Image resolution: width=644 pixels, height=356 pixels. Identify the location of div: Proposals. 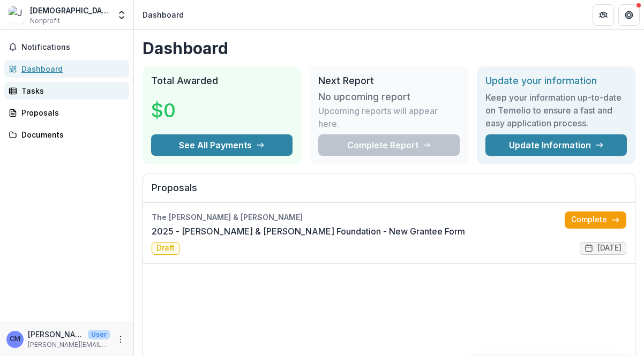
(71, 113).